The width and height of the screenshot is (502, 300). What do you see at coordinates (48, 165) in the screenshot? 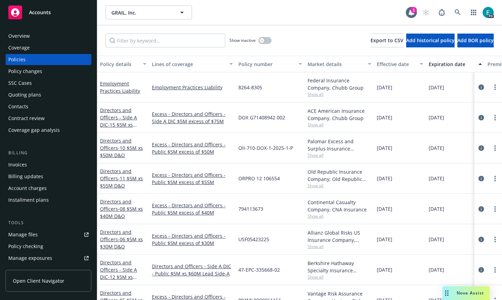
I see `a: Invoices` at bounding box center [48, 165].